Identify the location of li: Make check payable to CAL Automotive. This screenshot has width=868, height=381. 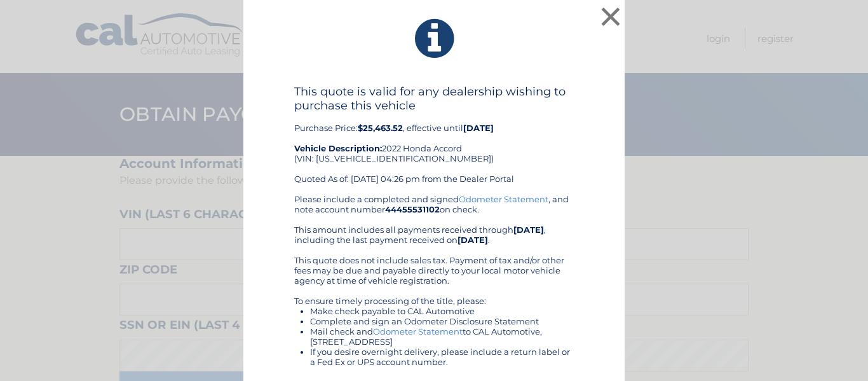
(442, 311).